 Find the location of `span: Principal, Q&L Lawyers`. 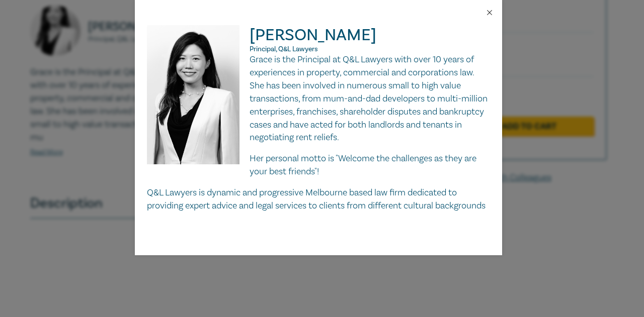

span: Principal, Q&L Lawyers is located at coordinates (284, 49).